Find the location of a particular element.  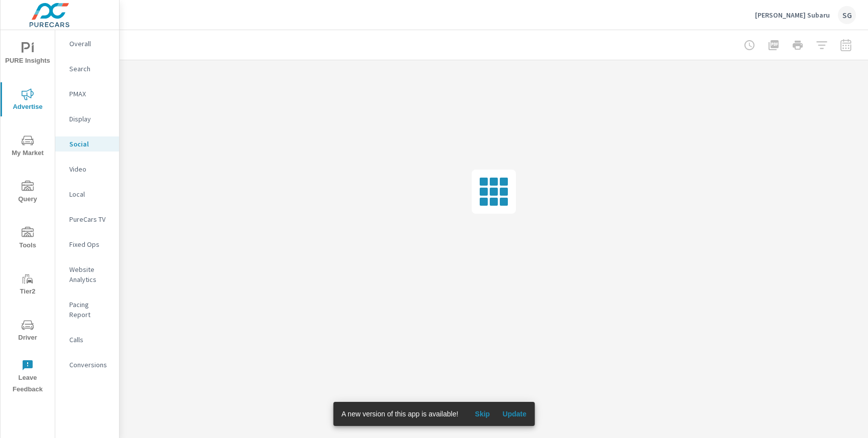

div: Display is located at coordinates (87, 119).